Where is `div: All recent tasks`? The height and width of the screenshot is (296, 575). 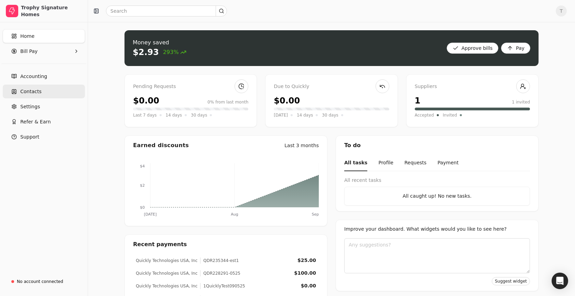 div: All recent tasks is located at coordinates (437, 180).